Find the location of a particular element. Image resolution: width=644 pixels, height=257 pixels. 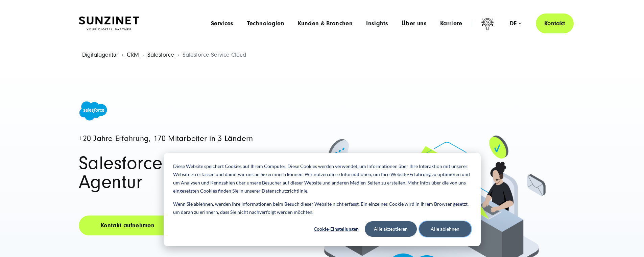

span: Karriere is located at coordinates (452, 24).